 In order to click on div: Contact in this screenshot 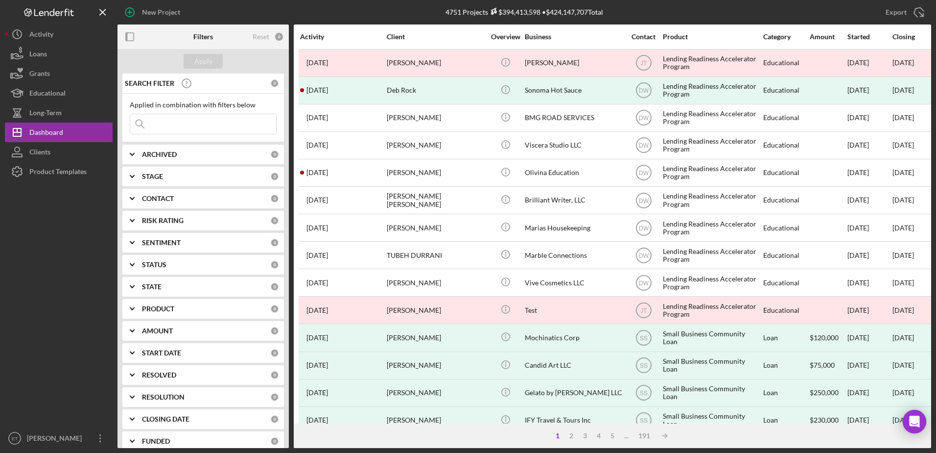, I will do `click(644, 37)`.